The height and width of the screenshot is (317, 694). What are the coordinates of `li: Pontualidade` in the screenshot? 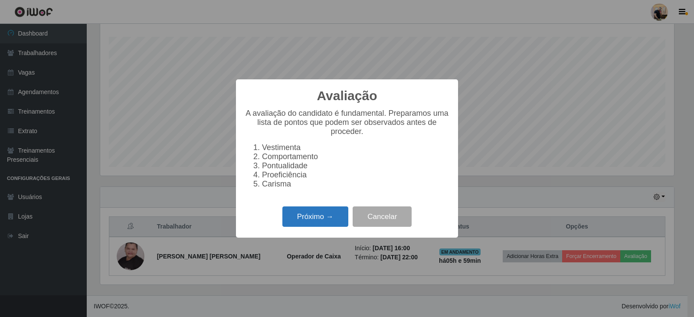 It's located at (356, 166).